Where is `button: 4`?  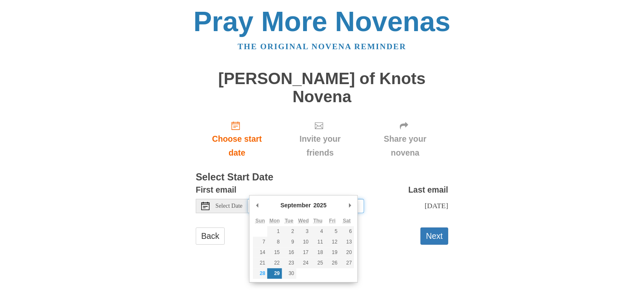 button: 4 is located at coordinates (318, 231).